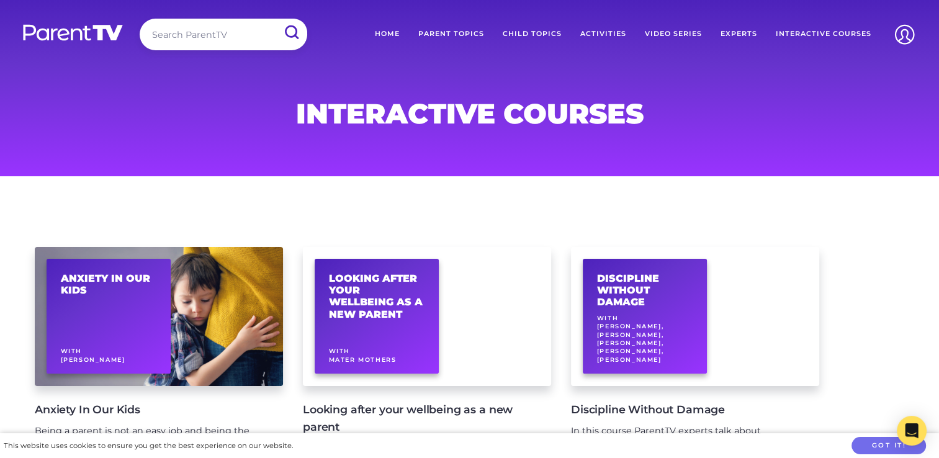  I want to click on a: Activities, so click(603, 34).